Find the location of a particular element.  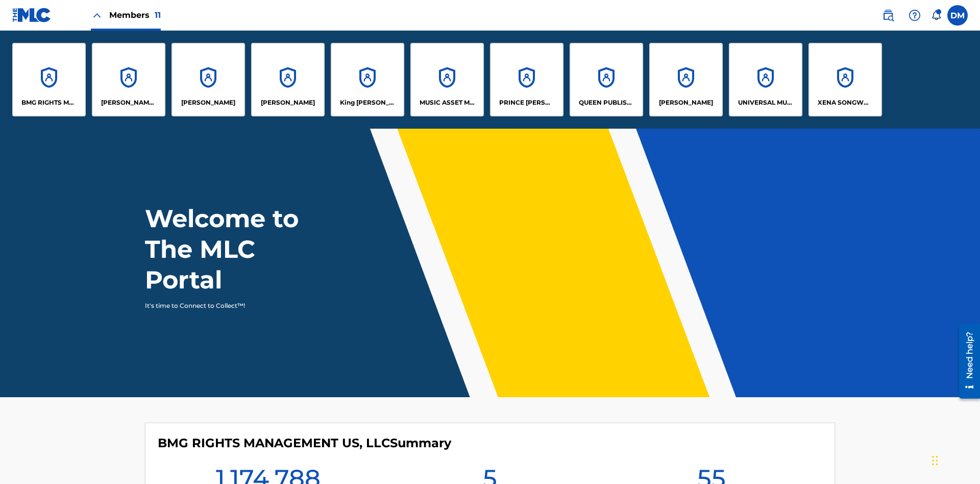

img: MLC Logo is located at coordinates (31, 15).